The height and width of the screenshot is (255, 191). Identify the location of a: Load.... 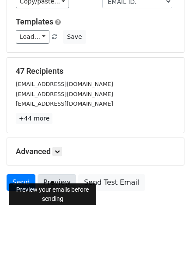
(32, 37).